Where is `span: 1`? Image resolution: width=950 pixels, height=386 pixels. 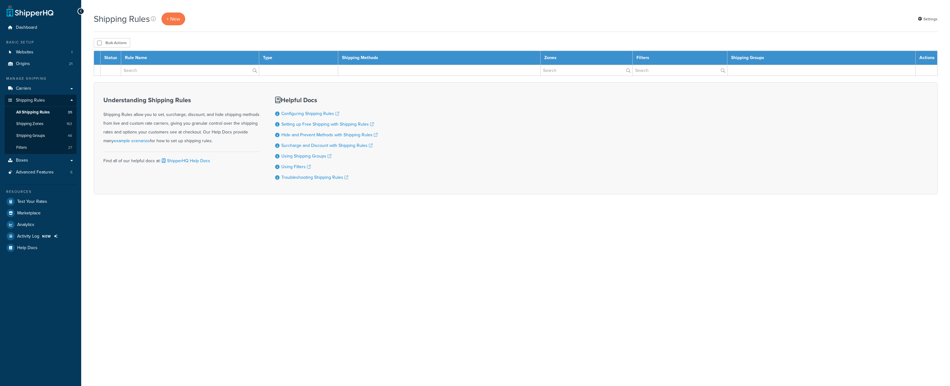 span: 1 is located at coordinates (72, 52).